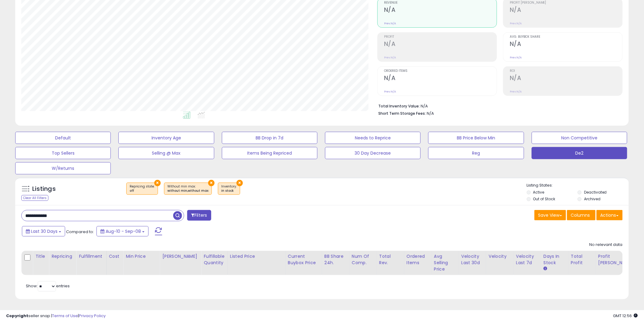 This screenshot has height=322, width=644. What do you see at coordinates (441, 37) in the screenshot?
I see `span: Profit` at bounding box center [441, 37].